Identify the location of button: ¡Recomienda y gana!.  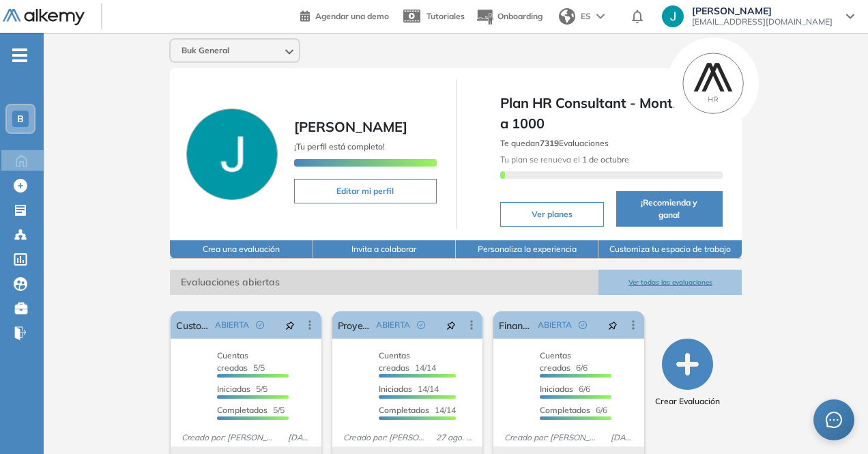
(669, 209).